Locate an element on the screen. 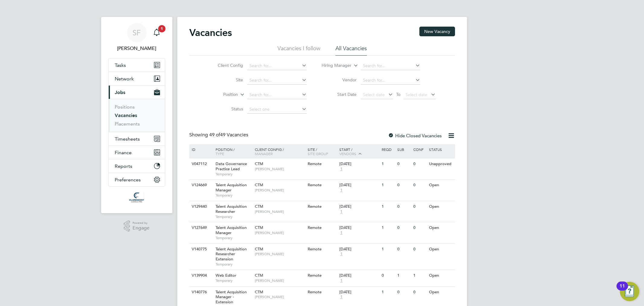 Image resolution: width=644 pixels, height=306 pixels. div: Start / is located at coordinates (359, 152).